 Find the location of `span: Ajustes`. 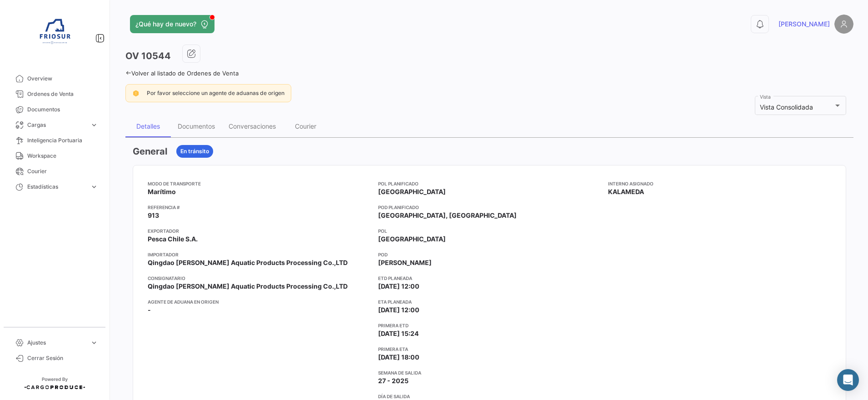

span: Ajustes is located at coordinates (57, 342).